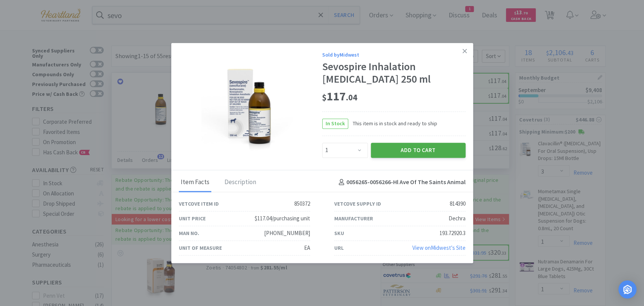 Image resolution: width=644 pixels, height=306 pixels. What do you see at coordinates (340, 97) in the screenshot?
I see `span: 117` at bounding box center [340, 97].